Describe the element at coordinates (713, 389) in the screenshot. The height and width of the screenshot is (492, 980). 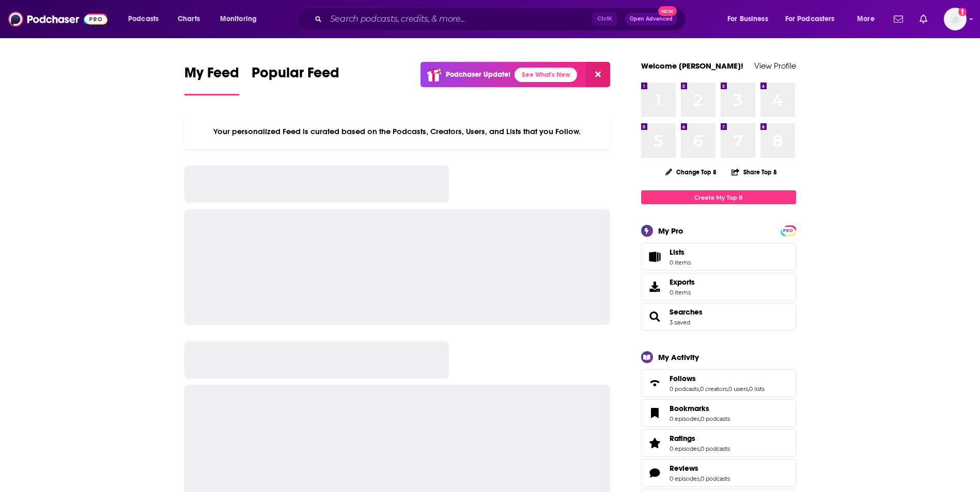
I see `a: 0 creators` at that location.